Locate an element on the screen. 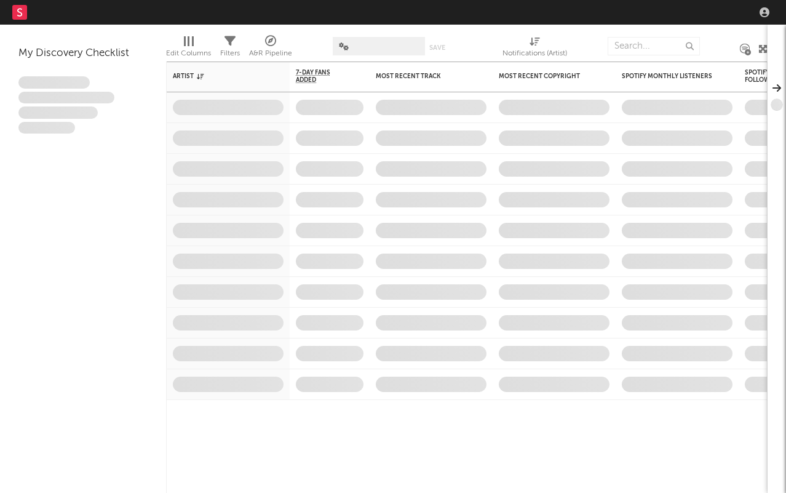 The width and height of the screenshot is (786, 493). div: Artist is located at coordinates (219, 76).